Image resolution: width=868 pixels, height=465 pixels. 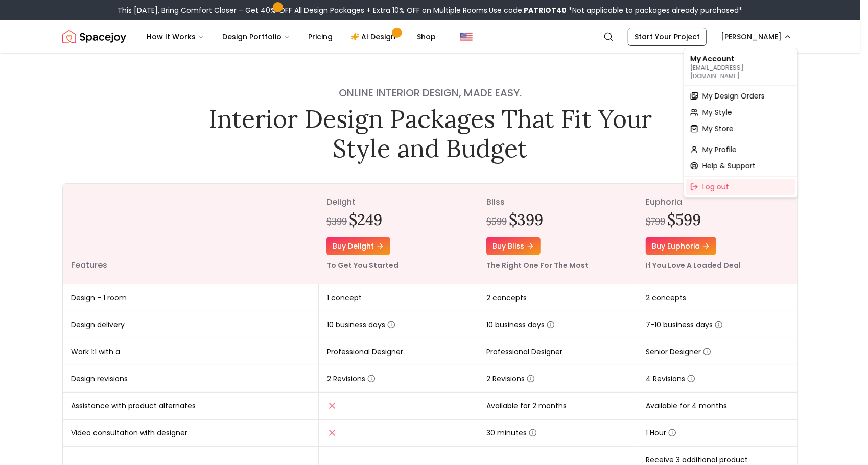 What do you see at coordinates (741, 67) in the screenshot?
I see `div: My Account` at bounding box center [741, 67].